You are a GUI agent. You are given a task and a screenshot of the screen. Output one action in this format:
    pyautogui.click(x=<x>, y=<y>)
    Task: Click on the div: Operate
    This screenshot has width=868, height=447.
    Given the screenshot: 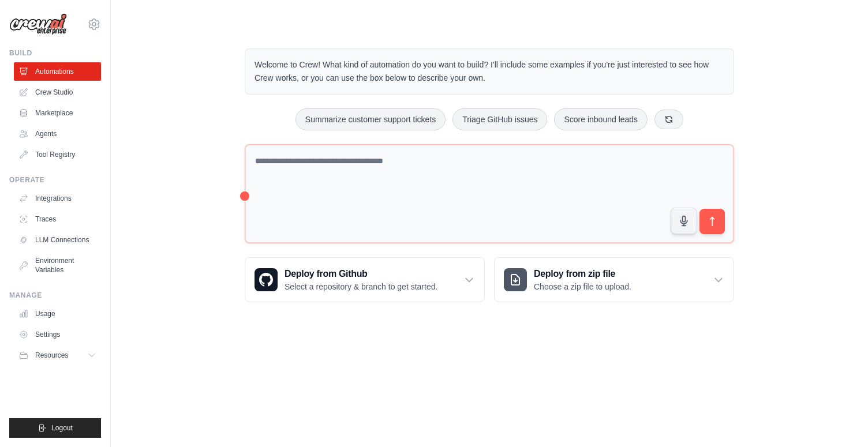 What is the action you would take?
    pyautogui.click(x=55, y=180)
    